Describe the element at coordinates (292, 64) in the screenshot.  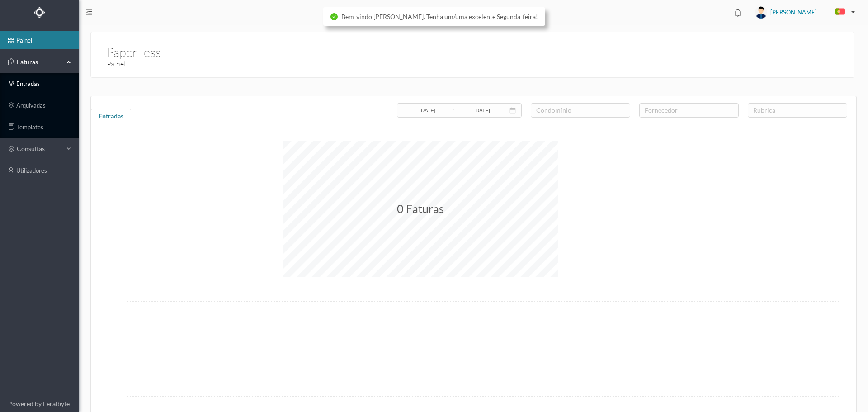
I see `h3: Painel` at that location.